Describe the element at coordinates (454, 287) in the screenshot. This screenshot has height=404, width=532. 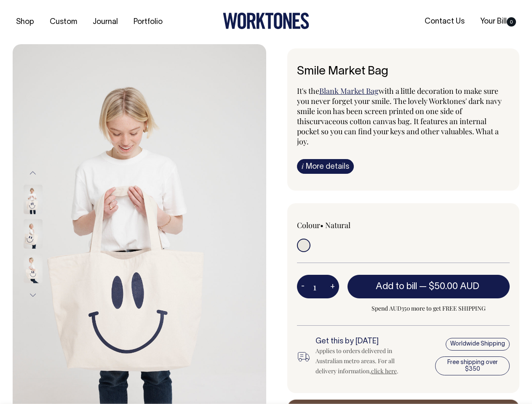
I see `span: $50.00 AUD` at that location.